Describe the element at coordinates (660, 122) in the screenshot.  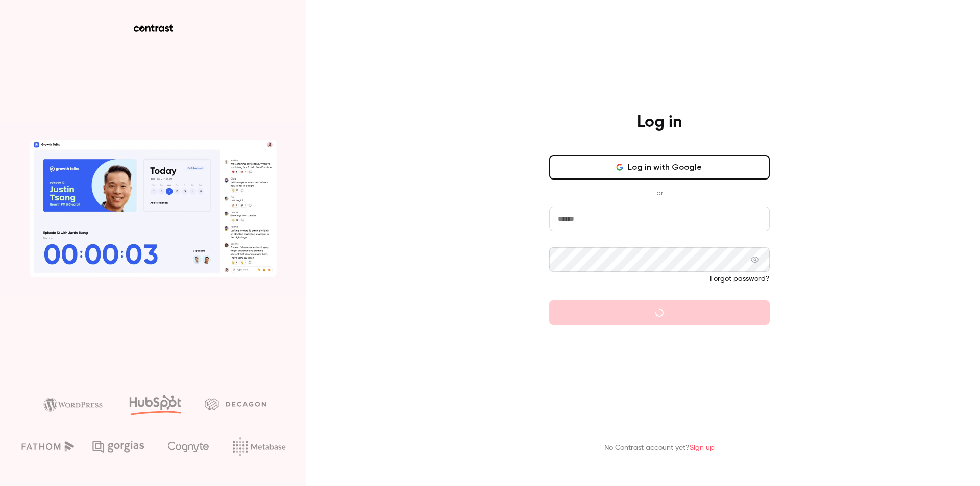
I see `h4: Log in` at that location.